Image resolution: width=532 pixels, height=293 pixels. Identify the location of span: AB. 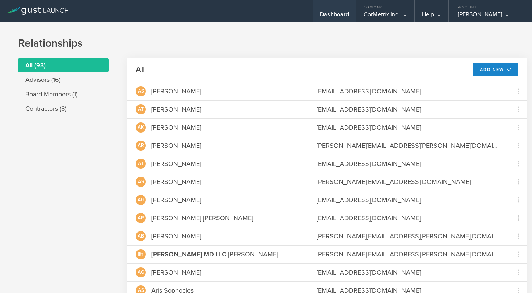
(141, 236).